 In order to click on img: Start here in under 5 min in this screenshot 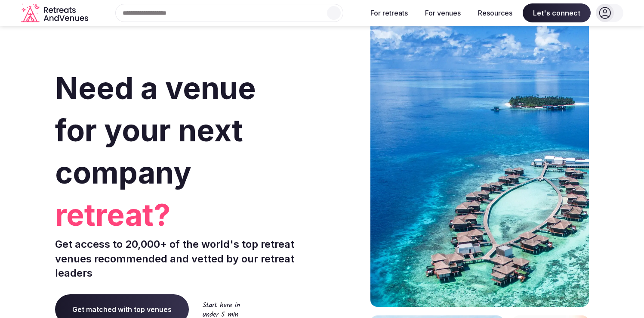, I will do `click(221, 309)`.